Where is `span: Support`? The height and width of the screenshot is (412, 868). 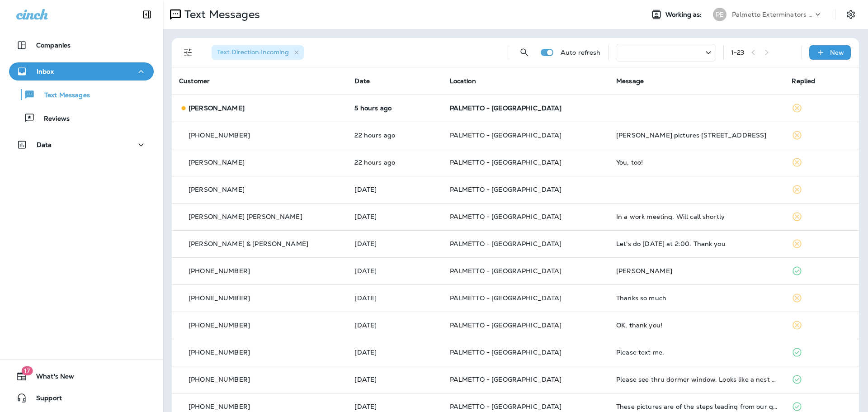 span: Support is located at coordinates (44, 400).